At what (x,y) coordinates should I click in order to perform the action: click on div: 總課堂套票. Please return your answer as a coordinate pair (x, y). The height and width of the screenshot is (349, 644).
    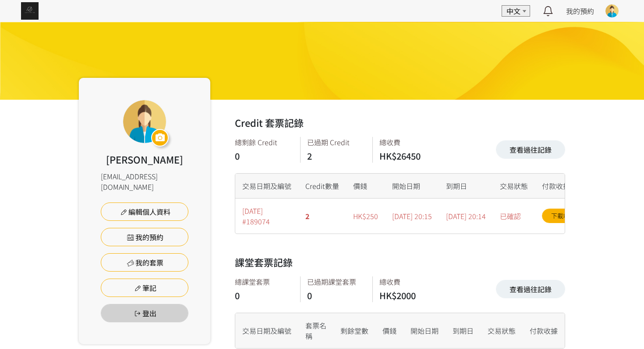
    Looking at the image, I should click on (263, 282).